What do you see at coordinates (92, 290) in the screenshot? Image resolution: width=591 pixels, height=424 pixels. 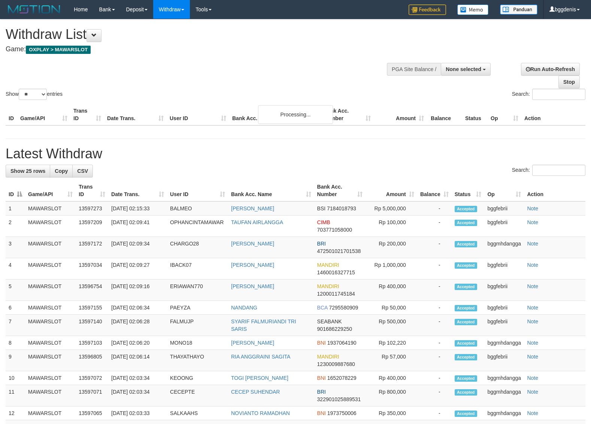 I see `td: 13596754` at bounding box center [92, 290].